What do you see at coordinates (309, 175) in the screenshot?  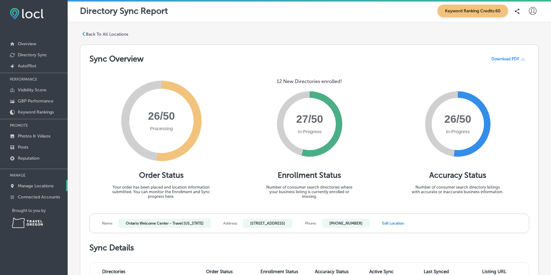 I see `h1: Enrollment Status` at bounding box center [309, 175].